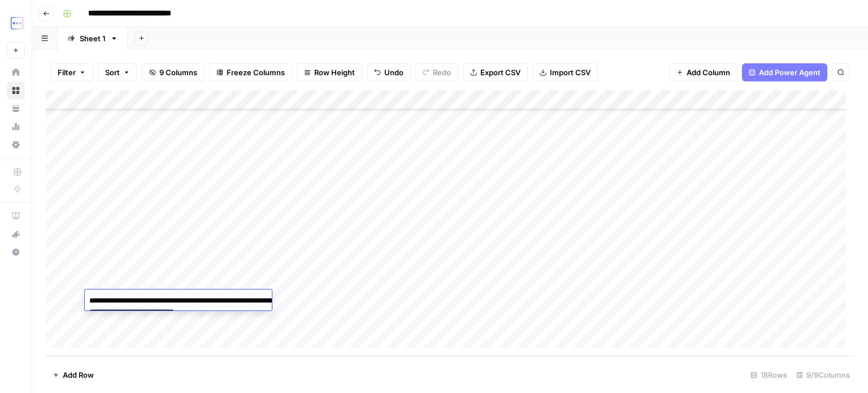 The image size is (868, 393). Describe the element at coordinates (117, 73) in the screenshot. I see `button: Sort` at that location.